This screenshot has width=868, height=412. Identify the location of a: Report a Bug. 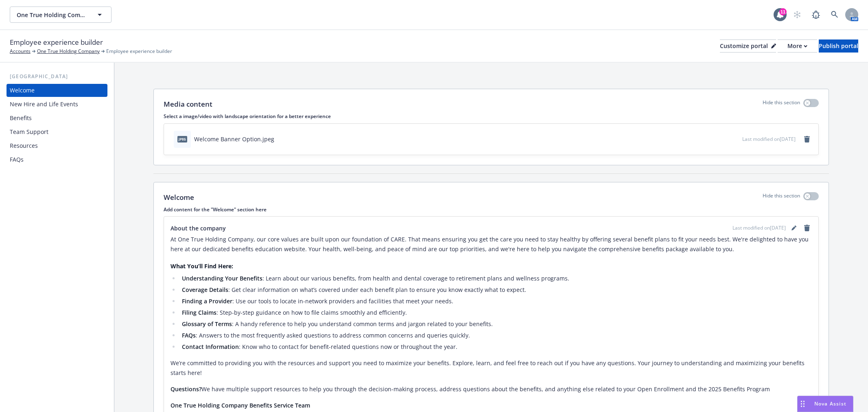
(816, 15).